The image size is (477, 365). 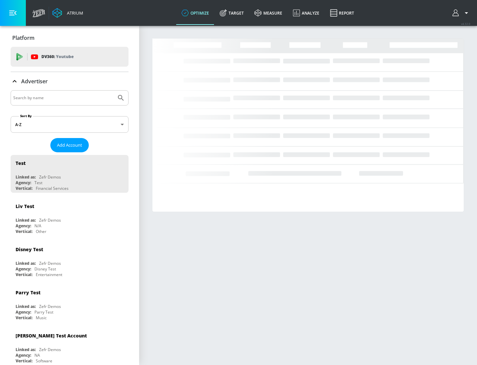 What do you see at coordinates (37, 355) in the screenshot?
I see `div: NA` at bounding box center [37, 355].